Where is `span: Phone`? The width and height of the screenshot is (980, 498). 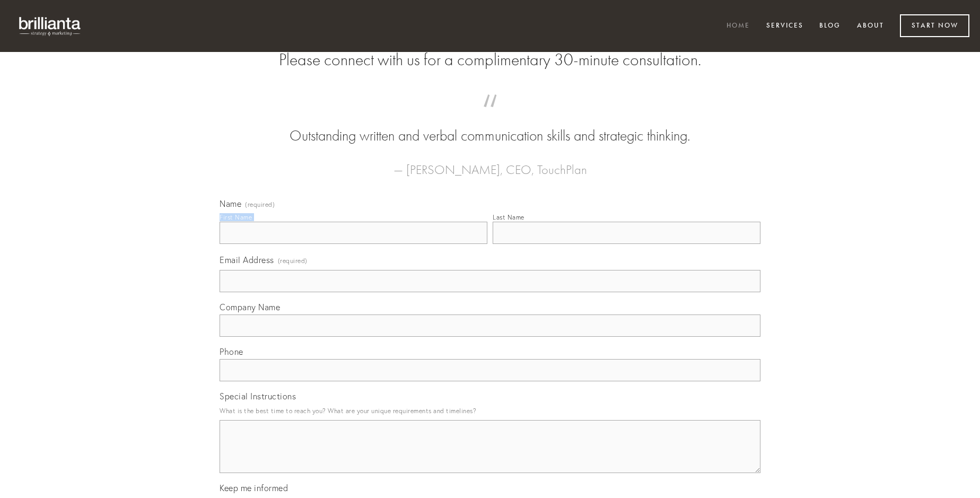 span: Phone is located at coordinates (231, 352).